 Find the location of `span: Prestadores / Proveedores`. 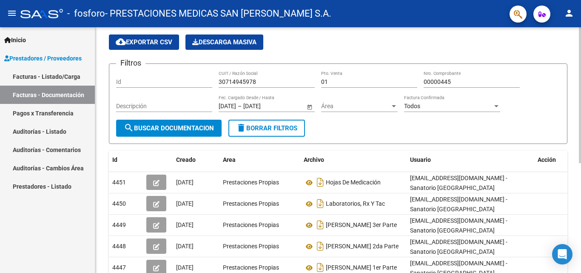

span: Prestadores / Proveedores is located at coordinates (43, 58).